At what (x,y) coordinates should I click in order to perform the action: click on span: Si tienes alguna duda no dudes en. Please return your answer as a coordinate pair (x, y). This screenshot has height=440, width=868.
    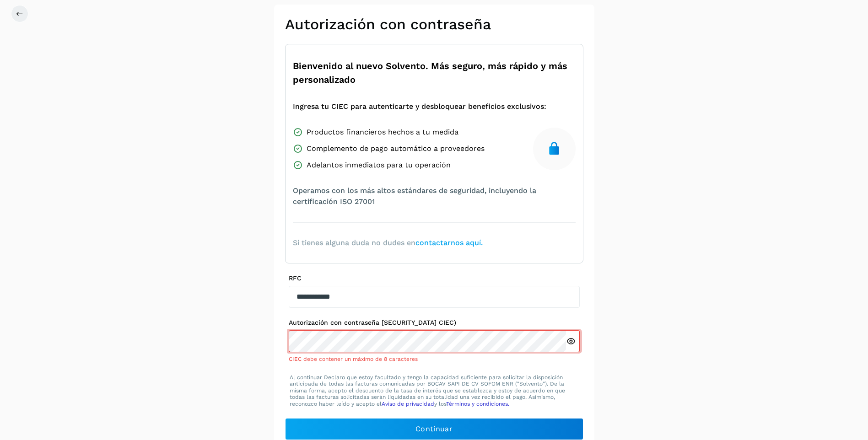
    Looking at the image, I should click on (388, 243).